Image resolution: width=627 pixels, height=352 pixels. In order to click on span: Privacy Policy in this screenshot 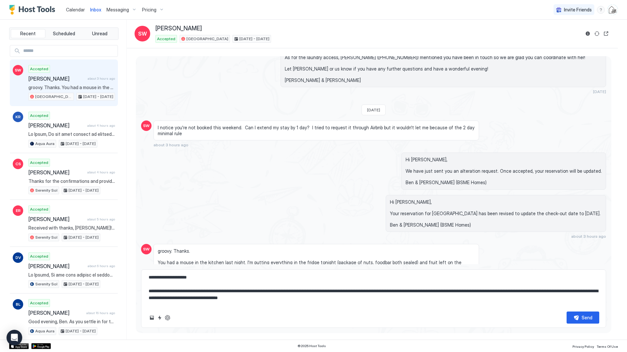, I will do `click(584, 347)`.